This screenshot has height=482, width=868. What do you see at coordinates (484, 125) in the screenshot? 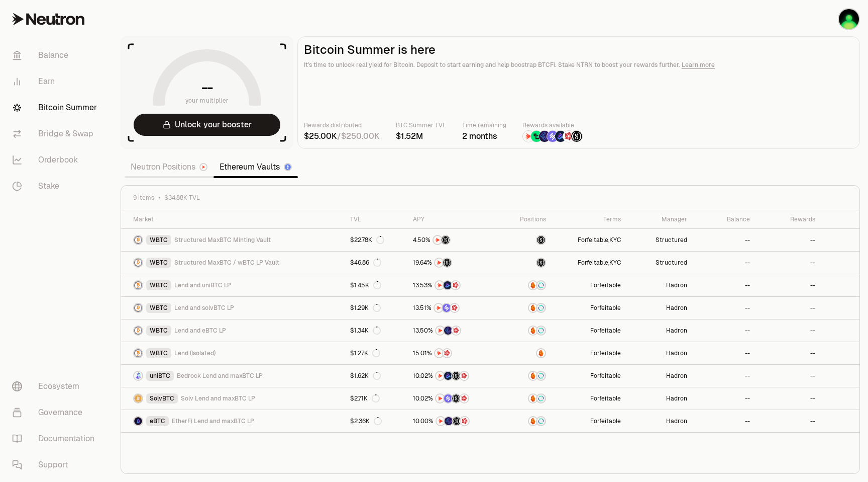
I see `p: Time remaining` at bounding box center [484, 125].